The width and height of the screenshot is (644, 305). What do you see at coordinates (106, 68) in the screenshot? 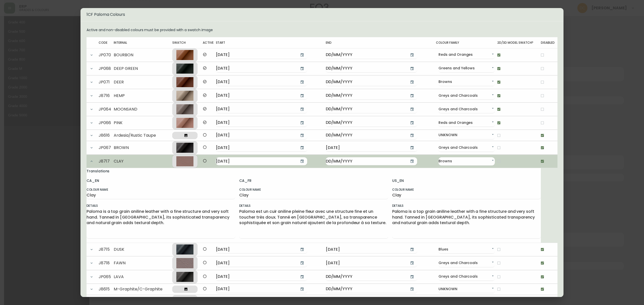
I see `td: JP068` at bounding box center [106, 68].